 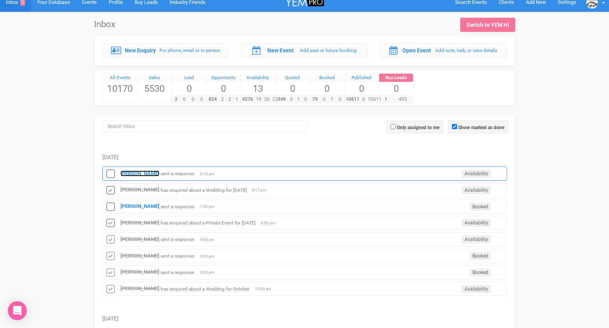 What do you see at coordinates (259, 99) in the screenshot?
I see `span: 19` at bounding box center [259, 99].